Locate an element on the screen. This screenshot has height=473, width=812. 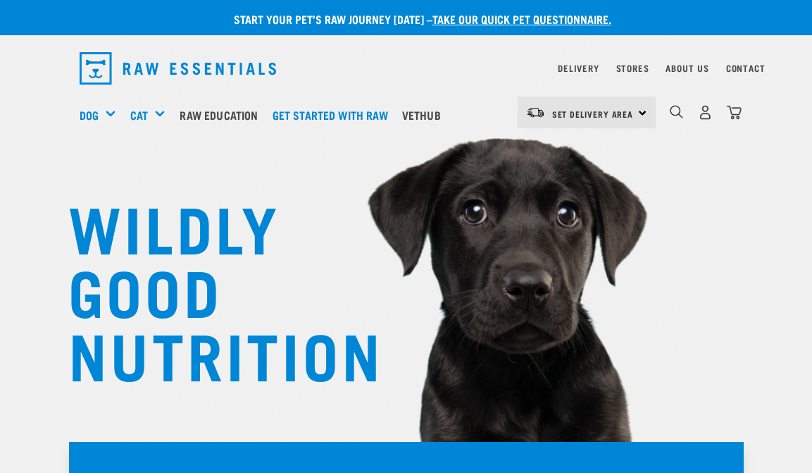
a: About Us is located at coordinates (687, 68).